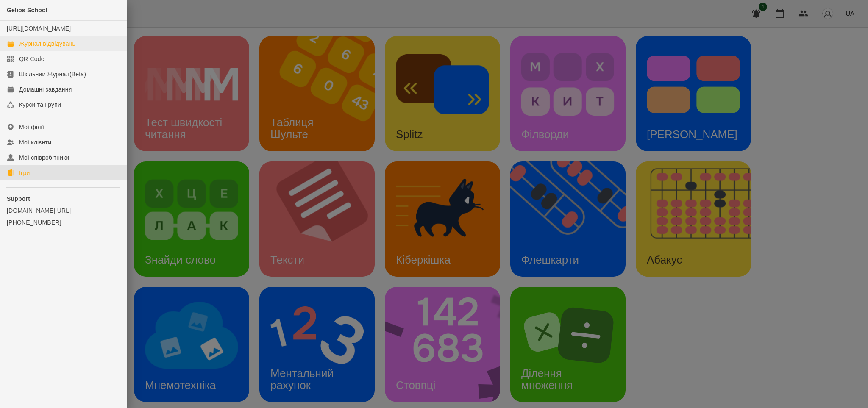  Describe the element at coordinates (47, 44) in the screenshot. I see `div: Журнал відвідувань` at that location.